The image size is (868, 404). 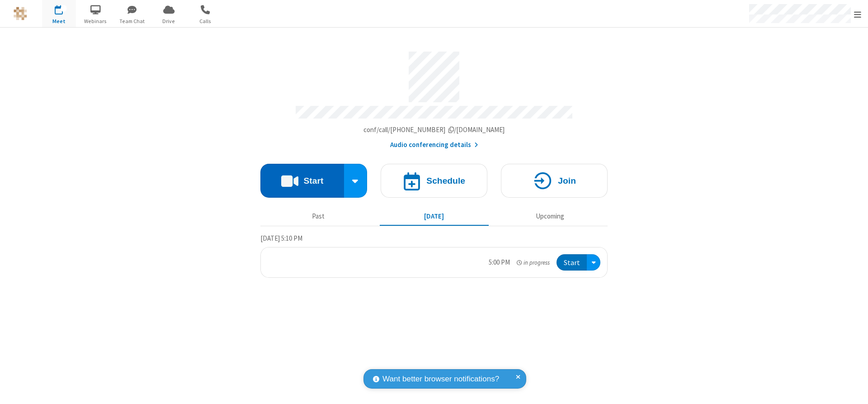 I want to click on span: Webinars, so click(x=96, y=22).